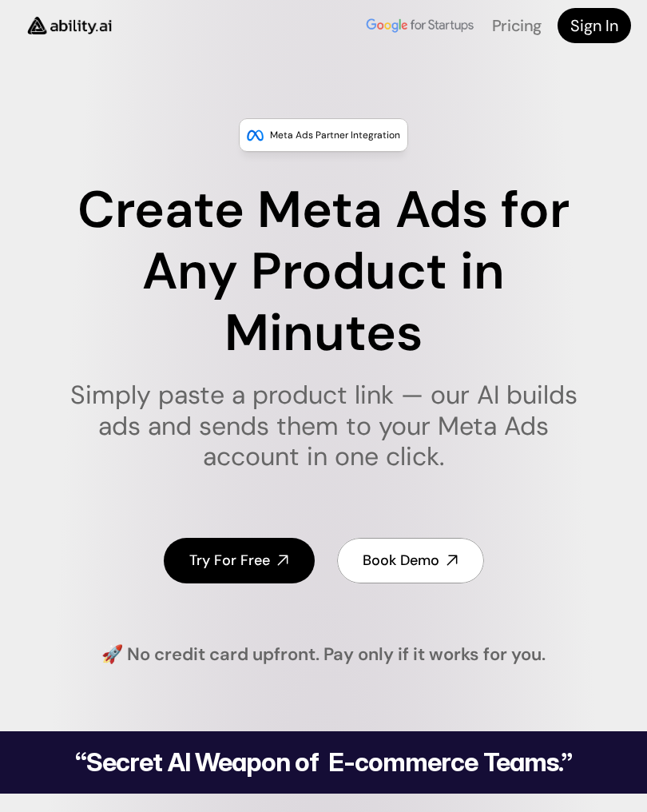 This screenshot has height=812, width=647. What do you see at coordinates (323, 425) in the screenshot?
I see `h1: Simply paste a product link — our AI builds ads and sends them to your Meta Ads account in one cl...` at bounding box center [323, 425].